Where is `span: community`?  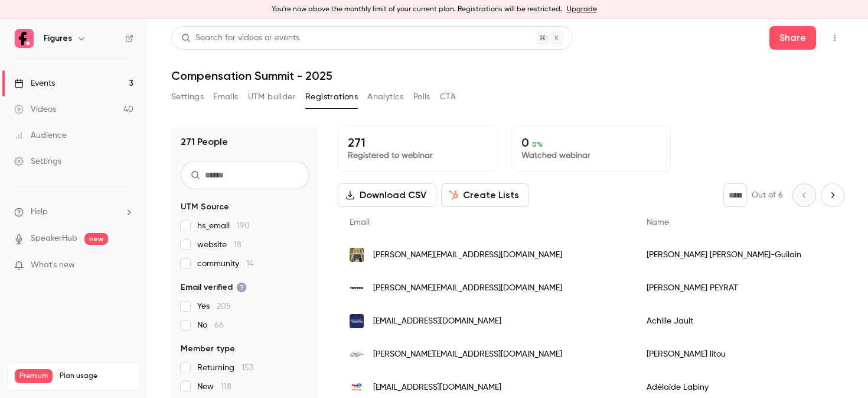 span: community is located at coordinates (225, 264).